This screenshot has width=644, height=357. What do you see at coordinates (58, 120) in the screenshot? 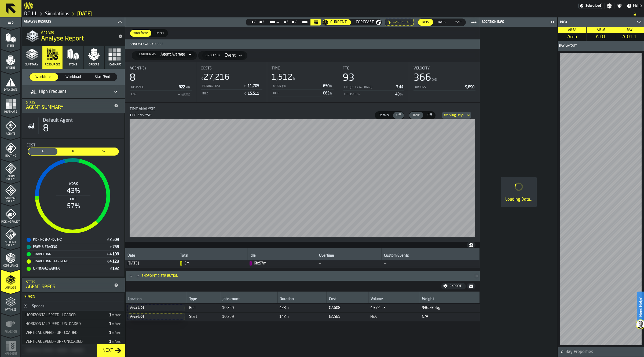
I see `span: Default Agent` at bounding box center [58, 120].